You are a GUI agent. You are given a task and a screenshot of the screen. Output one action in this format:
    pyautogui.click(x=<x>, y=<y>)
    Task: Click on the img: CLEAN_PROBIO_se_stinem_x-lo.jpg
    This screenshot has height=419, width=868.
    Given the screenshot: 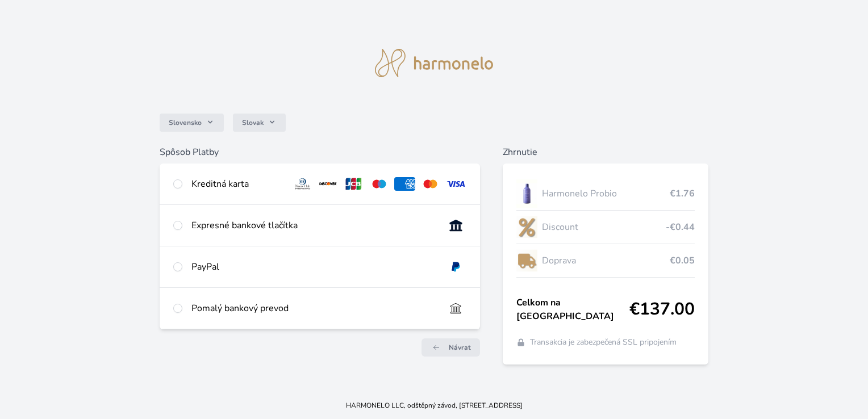 What is the action you would take?
    pyautogui.click(x=527, y=193)
    